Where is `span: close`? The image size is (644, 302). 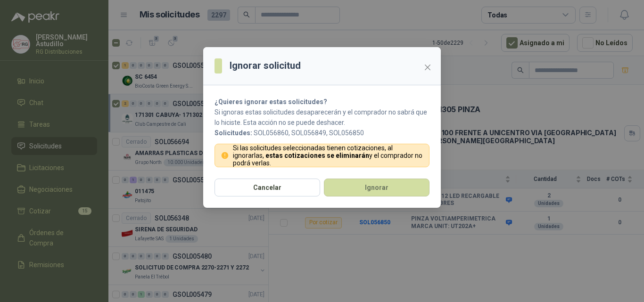 span: close is located at coordinates (428, 67).